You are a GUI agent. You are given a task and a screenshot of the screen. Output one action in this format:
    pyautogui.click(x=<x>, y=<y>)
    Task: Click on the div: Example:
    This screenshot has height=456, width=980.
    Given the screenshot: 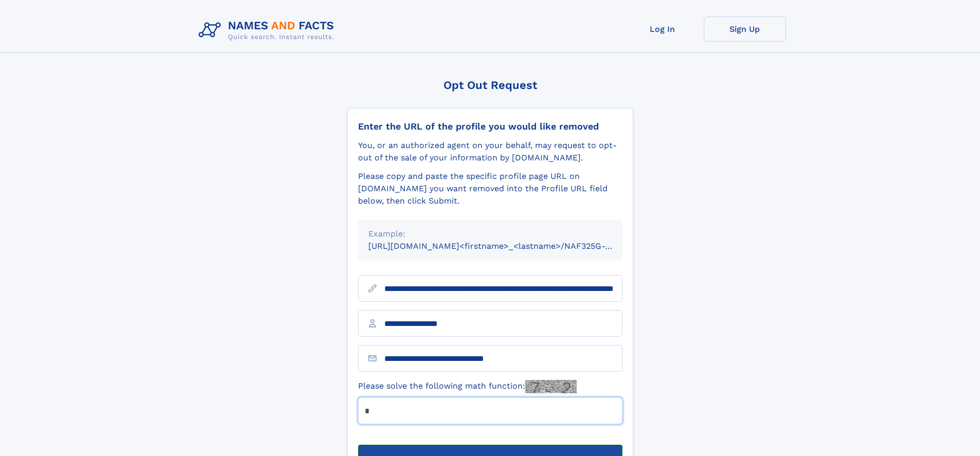 What is the action you would take?
    pyautogui.click(x=490, y=234)
    